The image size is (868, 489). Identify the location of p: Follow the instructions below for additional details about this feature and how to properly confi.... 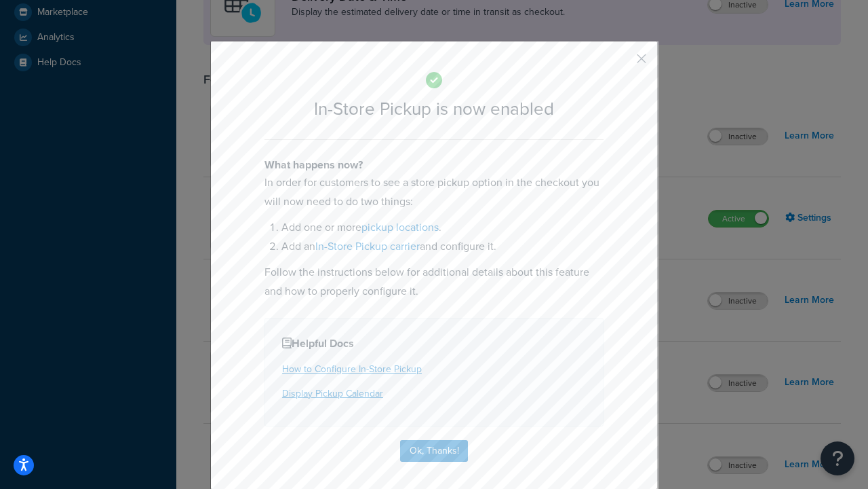
(434, 282).